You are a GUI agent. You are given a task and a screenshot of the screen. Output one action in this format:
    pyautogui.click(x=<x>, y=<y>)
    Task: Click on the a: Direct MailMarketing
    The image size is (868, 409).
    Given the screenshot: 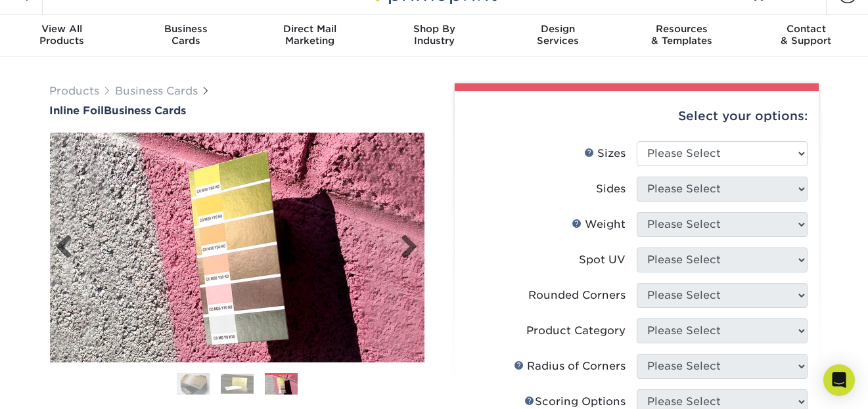 What is the action you would take?
    pyautogui.click(x=310, y=36)
    